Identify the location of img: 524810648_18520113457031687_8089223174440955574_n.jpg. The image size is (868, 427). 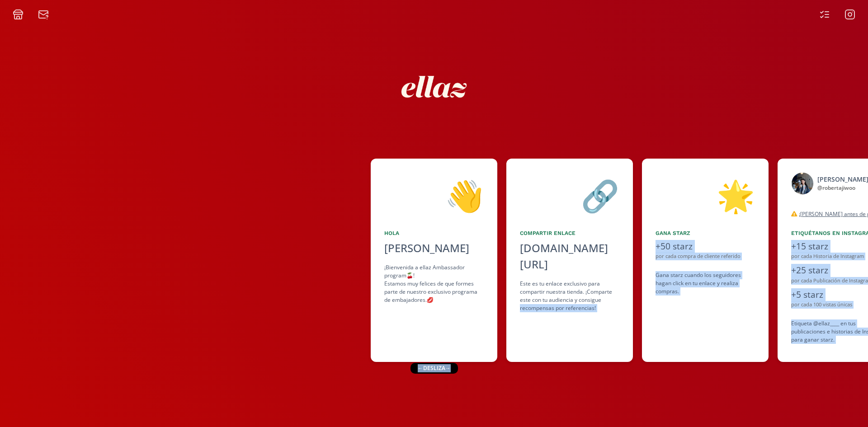
(802, 184).